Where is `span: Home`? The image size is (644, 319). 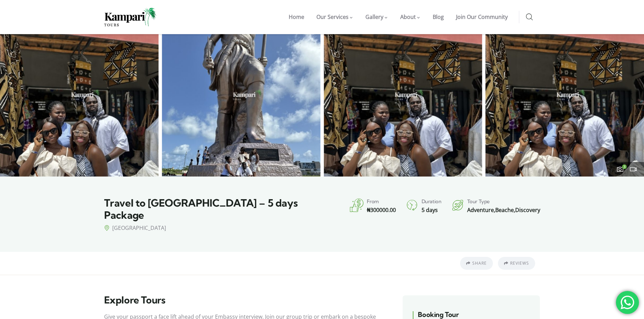
span: Home is located at coordinates (297, 17).